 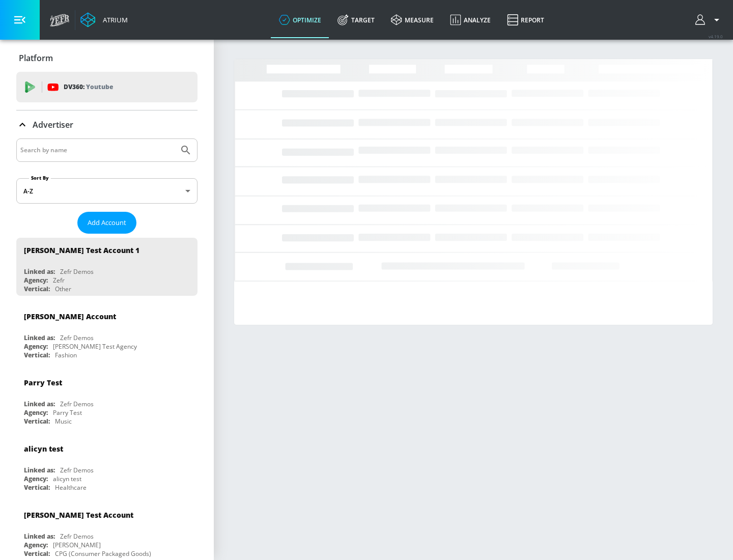 I want to click on div: Healthcare, so click(x=71, y=487).